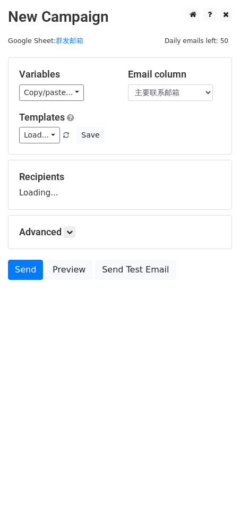  What do you see at coordinates (120, 177) in the screenshot?
I see `h5: Recipients` at bounding box center [120, 177].